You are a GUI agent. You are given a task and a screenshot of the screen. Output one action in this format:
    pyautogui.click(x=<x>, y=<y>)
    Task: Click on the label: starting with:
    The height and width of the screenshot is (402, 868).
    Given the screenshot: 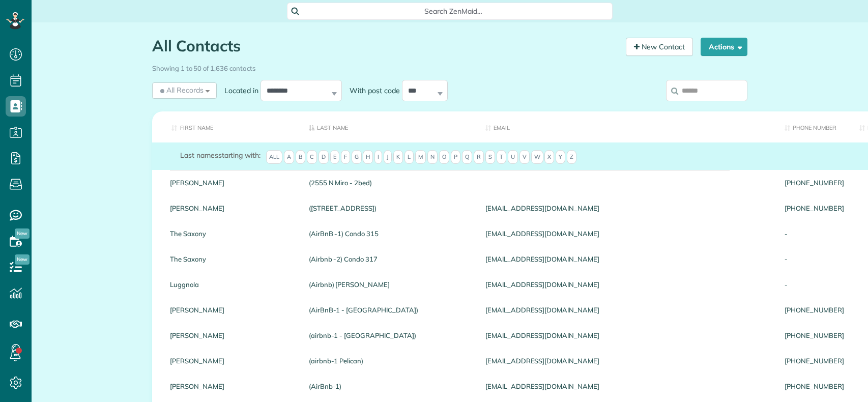 What is the action you would take?
    pyautogui.click(x=221, y=155)
    